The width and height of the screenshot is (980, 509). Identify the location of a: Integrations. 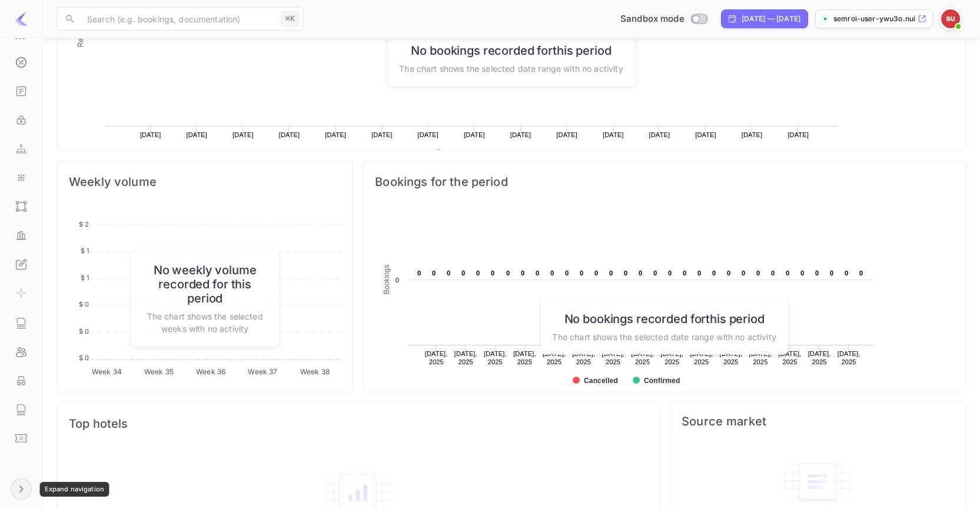
(21, 177).